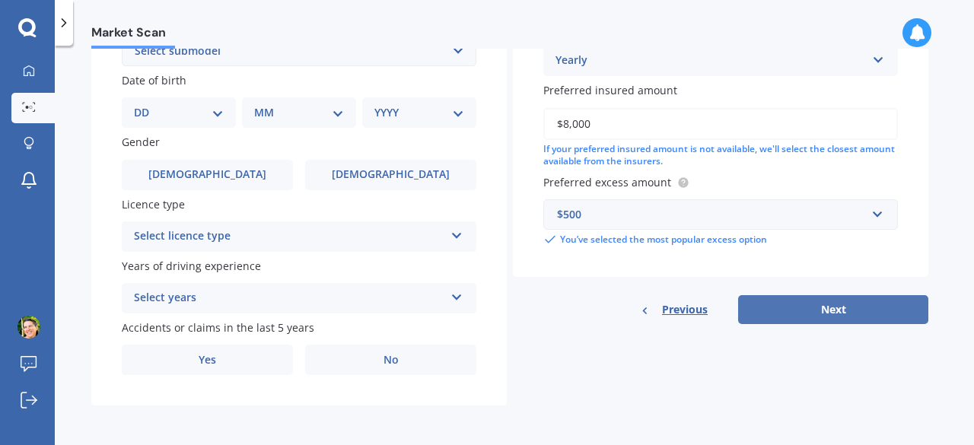  Describe the element at coordinates (154, 80) in the screenshot. I see `span: Date of birth` at that location.